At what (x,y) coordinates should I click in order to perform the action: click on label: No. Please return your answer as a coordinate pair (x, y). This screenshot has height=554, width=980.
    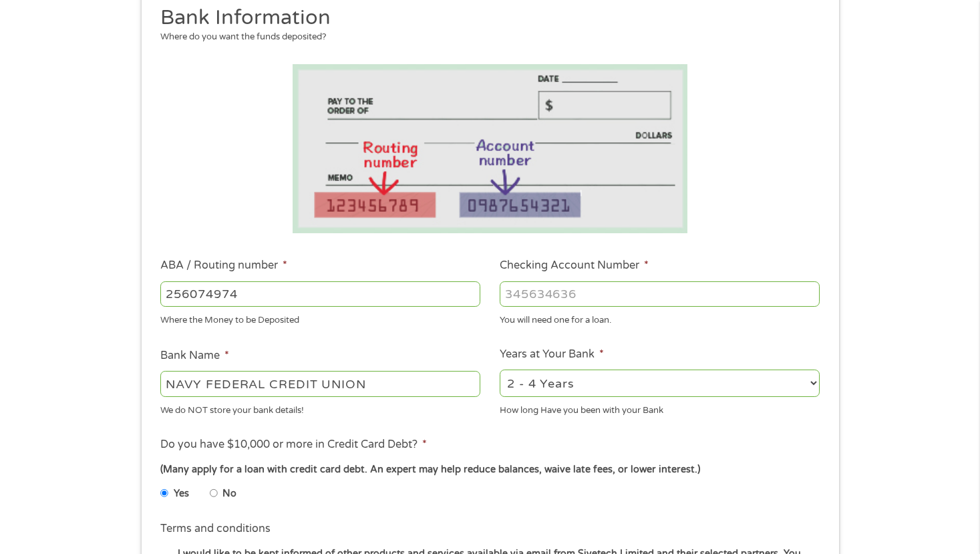
    Looking at the image, I should click on (230, 493).